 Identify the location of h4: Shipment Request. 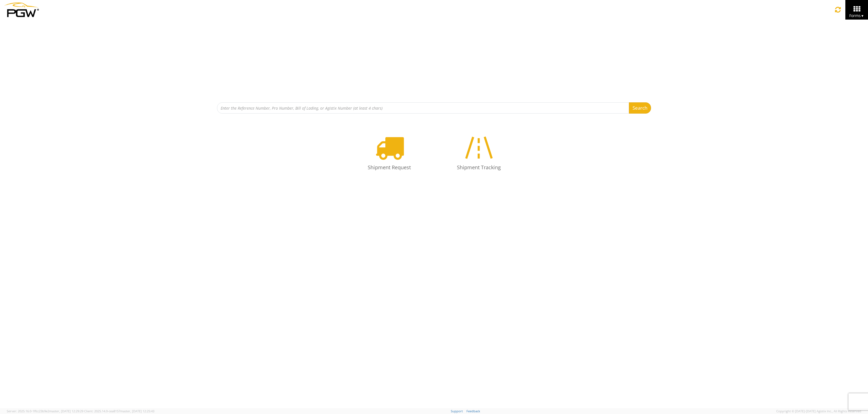
(389, 168).